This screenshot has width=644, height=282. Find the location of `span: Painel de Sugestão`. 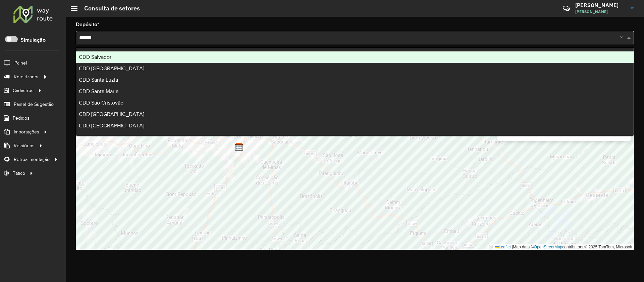

span: Painel de Sugestão is located at coordinates (34, 104).